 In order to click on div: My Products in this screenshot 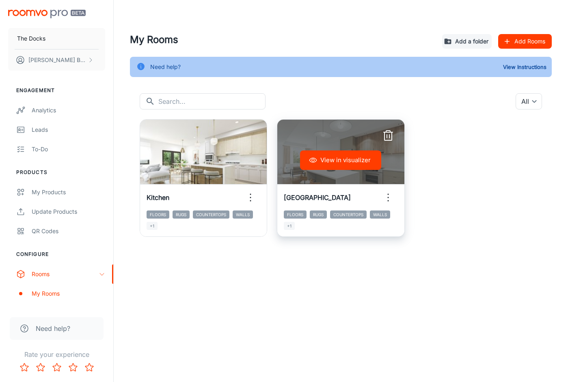, I will do `click(68, 192)`.